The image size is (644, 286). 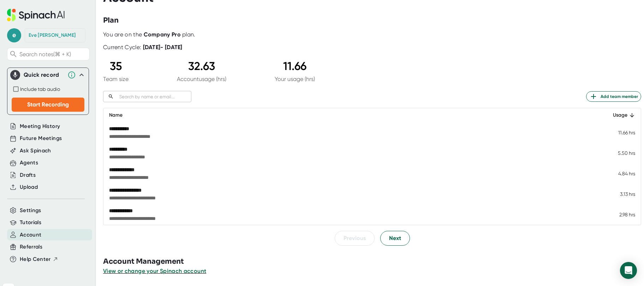 What do you see at coordinates (48, 104) in the screenshot?
I see `span: Start Recording` at bounding box center [48, 104].